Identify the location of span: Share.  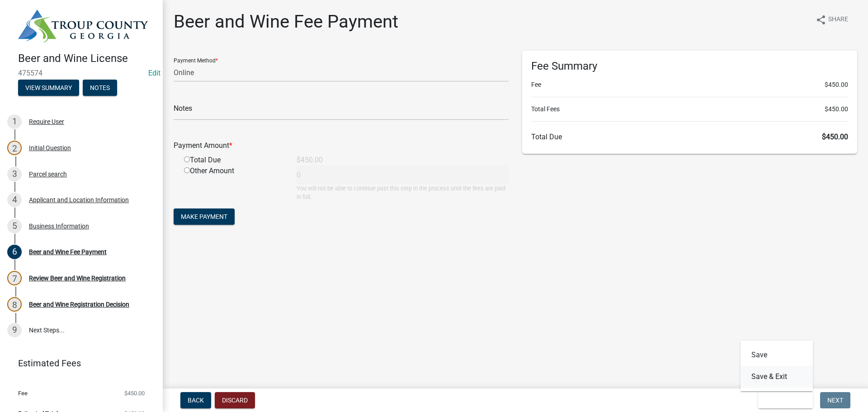
(838, 20).